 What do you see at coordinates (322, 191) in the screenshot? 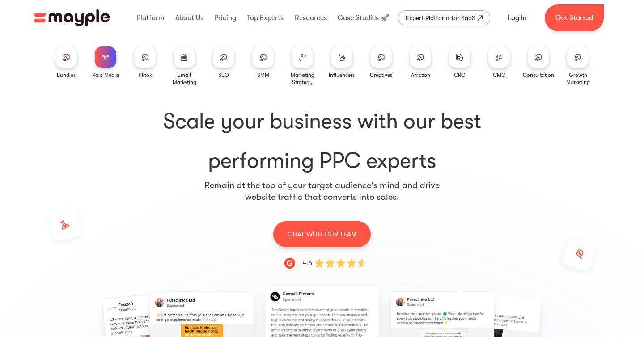
I see `p: Remain at the top of your target audience's mind and drive website traffic that converts into sales.` at bounding box center [322, 191].